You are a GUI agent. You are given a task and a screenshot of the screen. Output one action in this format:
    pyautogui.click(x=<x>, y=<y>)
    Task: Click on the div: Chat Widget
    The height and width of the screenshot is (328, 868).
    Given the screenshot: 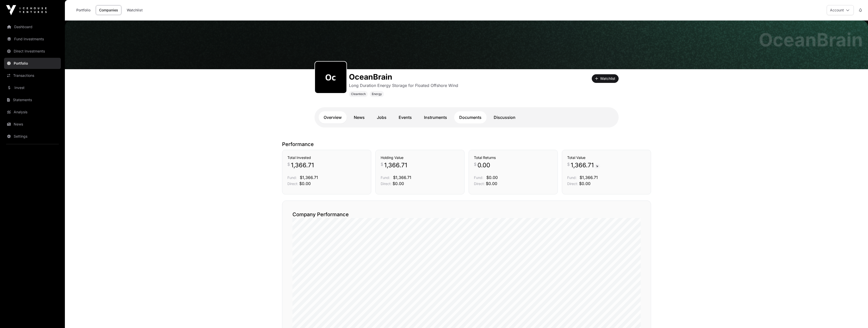 What is the action you would take?
    pyautogui.click(x=856, y=316)
    